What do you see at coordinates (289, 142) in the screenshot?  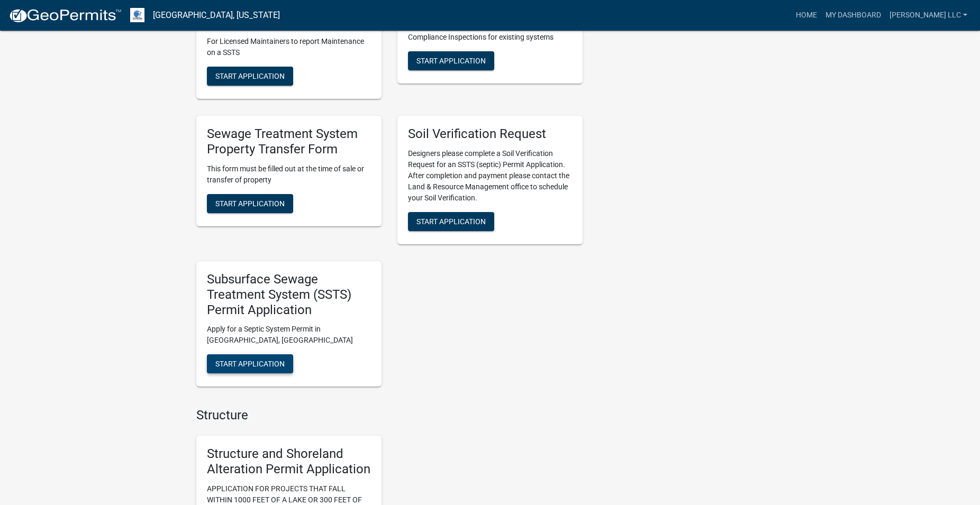 I see `h5: Sewage Treatment System Property Transfer Form` at bounding box center [289, 142].